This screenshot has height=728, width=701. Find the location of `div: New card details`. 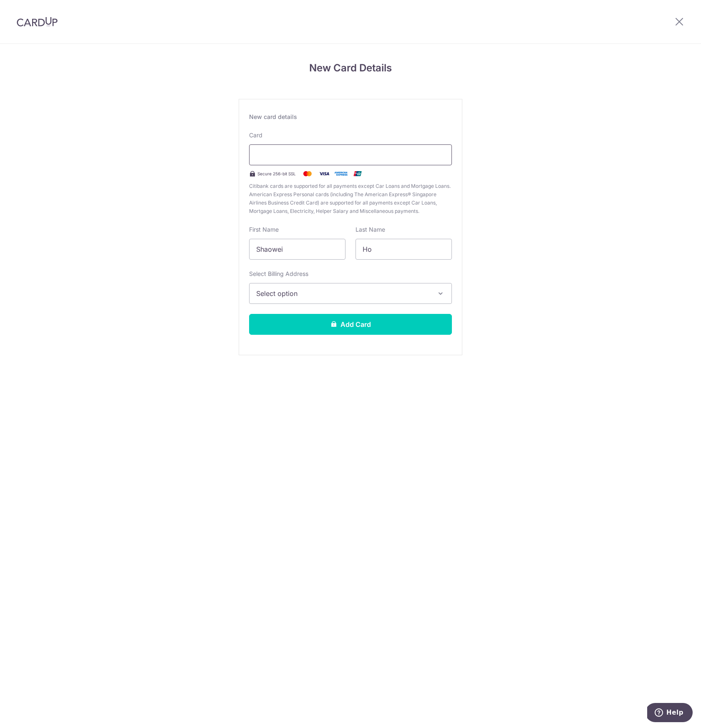

div: New card details is located at coordinates (351, 117).